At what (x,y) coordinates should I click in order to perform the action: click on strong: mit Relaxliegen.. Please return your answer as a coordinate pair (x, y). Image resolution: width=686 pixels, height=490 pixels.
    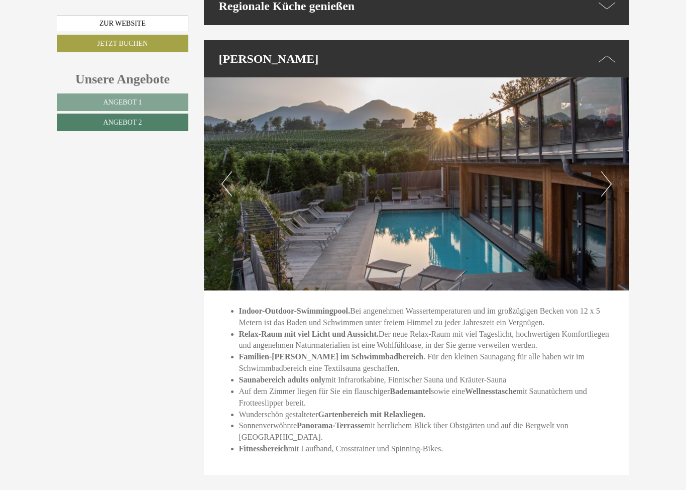
    Looking at the image, I should click on (398, 414).